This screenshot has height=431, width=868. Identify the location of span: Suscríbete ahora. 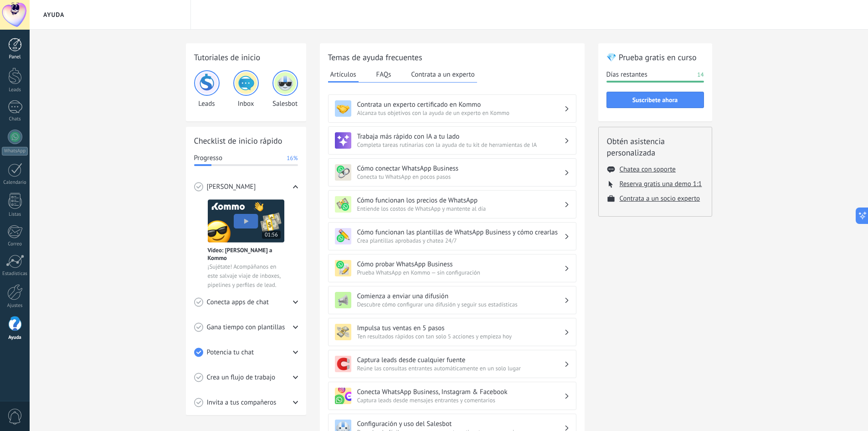
(655, 100).